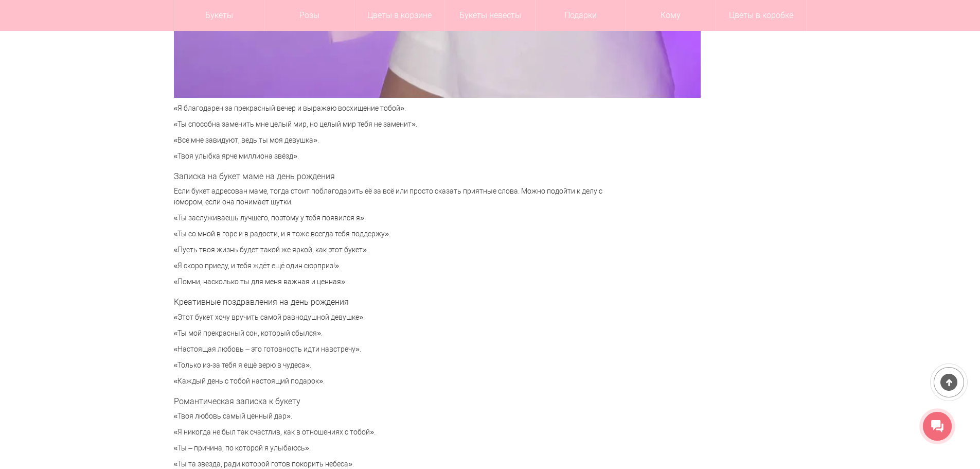 The image size is (980, 469). I want to click on h3: Креативные поздравления на день рождения, so click(393, 303).